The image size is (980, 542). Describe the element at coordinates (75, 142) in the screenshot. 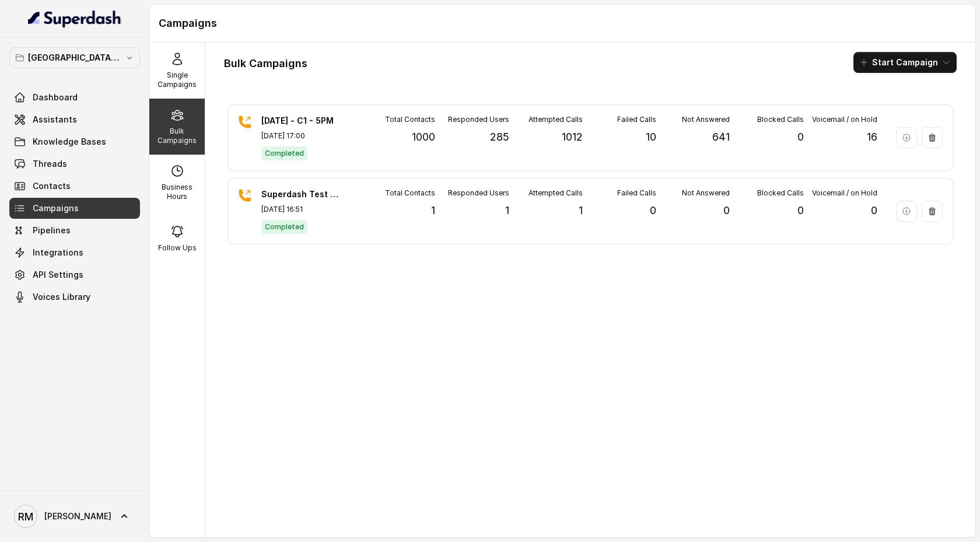

I see `a: Knowledge Bases` at that location.